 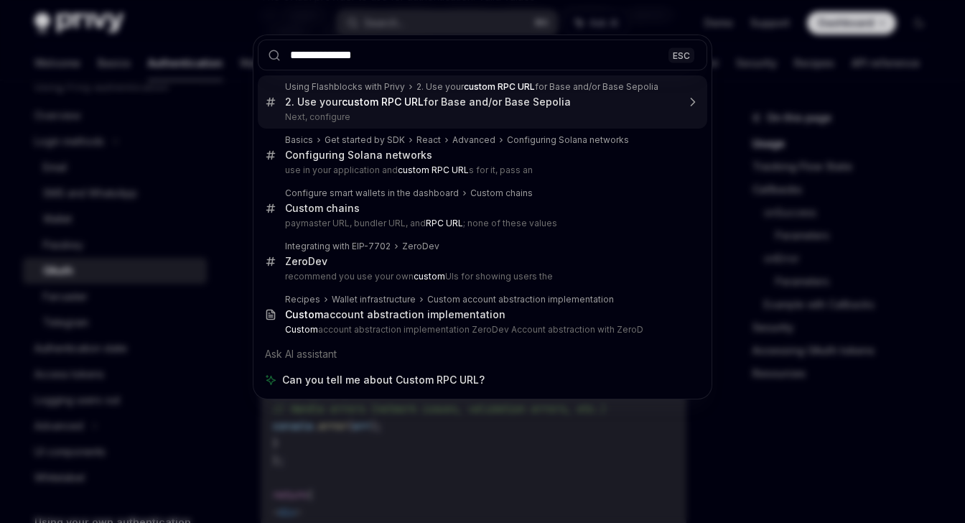 I want to click on p: Next, configure, so click(x=481, y=117).